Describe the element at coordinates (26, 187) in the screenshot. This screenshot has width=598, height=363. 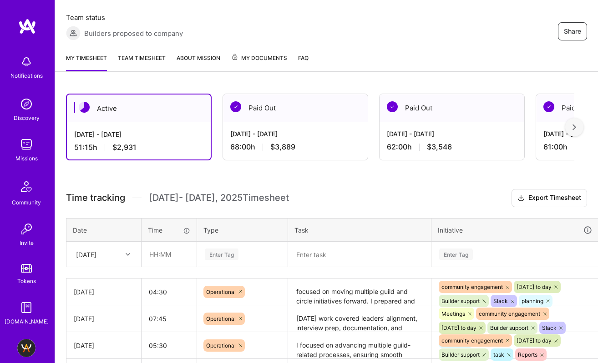
I see `img: Community` at that location.